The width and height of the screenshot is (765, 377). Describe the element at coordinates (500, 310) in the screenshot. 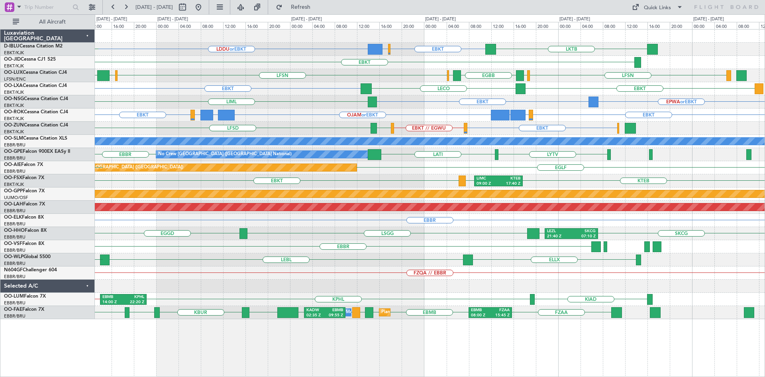

I see `div: FZAA` at that location.